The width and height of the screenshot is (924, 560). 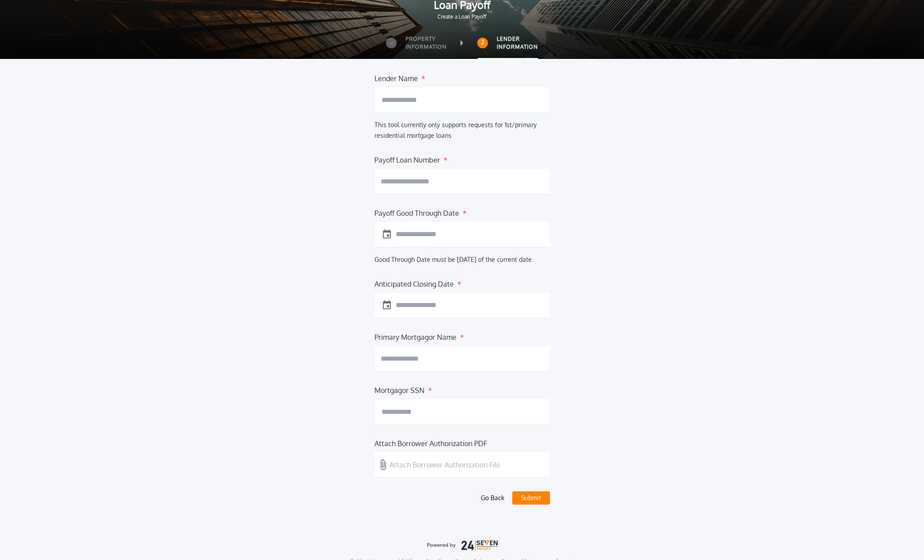 What do you see at coordinates (517, 43) in the screenshot?
I see `label: Lender Information` at bounding box center [517, 43].